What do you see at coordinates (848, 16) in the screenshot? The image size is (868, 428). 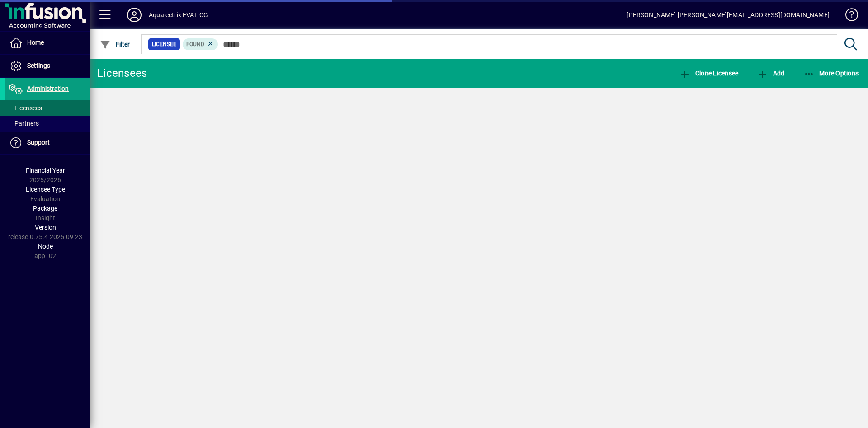 I see `a: Knowledge Base` at bounding box center [848, 16].